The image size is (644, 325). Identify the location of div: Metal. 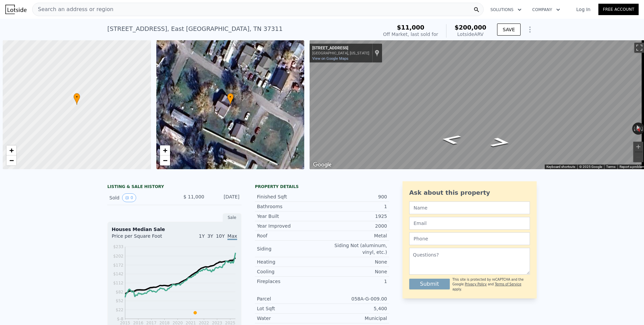
(355, 236).